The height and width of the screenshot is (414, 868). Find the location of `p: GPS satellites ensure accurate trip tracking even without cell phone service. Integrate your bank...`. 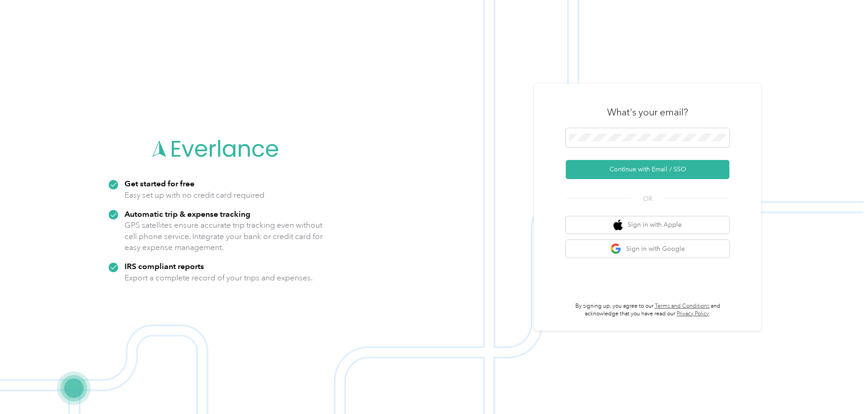

p: GPS satellites ensure accurate trip tracking even without cell phone service. Integrate your bank... is located at coordinates (223, 236).